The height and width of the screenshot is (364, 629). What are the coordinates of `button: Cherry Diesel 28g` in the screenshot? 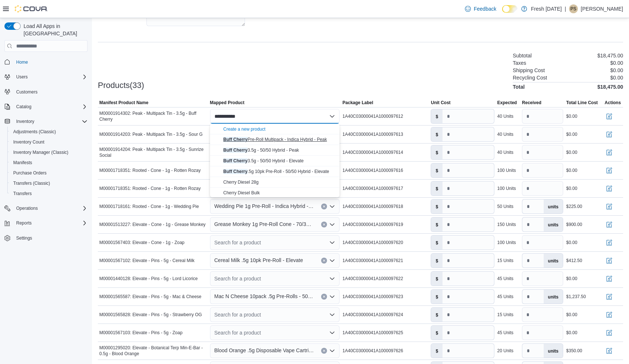 It's located at (275, 182).